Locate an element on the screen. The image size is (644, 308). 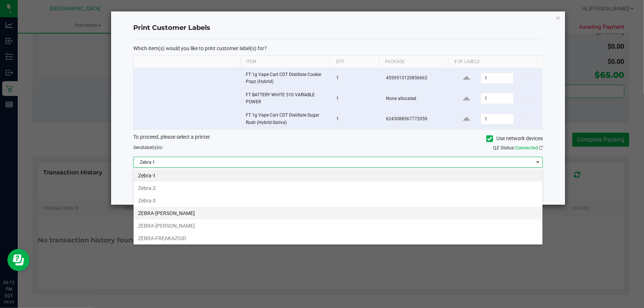
th: # of labels is located at coordinates (493, 62).